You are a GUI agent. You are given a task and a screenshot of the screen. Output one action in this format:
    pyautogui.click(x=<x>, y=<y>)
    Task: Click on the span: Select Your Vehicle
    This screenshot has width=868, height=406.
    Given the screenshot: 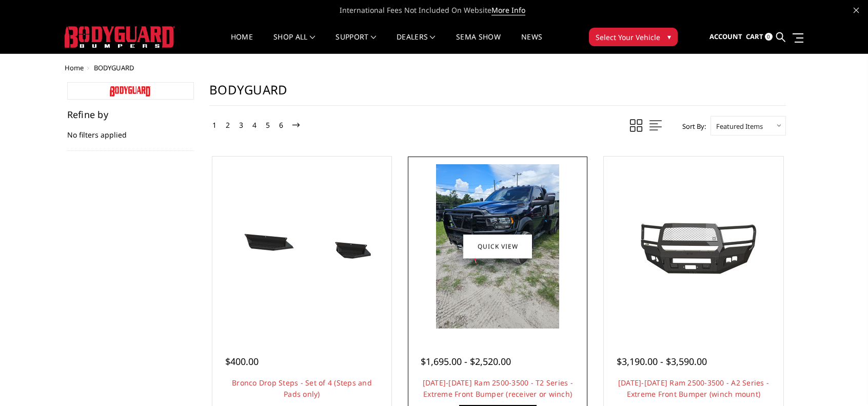 What is the action you would take?
    pyautogui.click(x=628, y=37)
    